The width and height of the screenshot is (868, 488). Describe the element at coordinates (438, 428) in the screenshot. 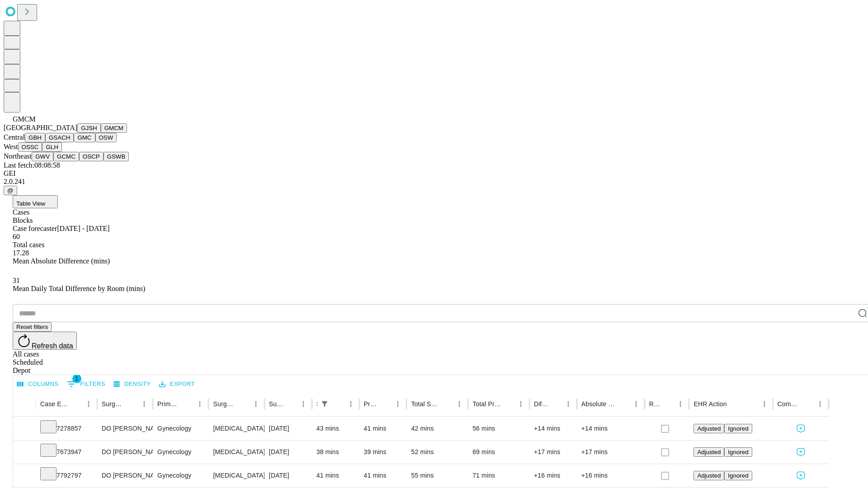

I see `div: 42 mins` at that location.